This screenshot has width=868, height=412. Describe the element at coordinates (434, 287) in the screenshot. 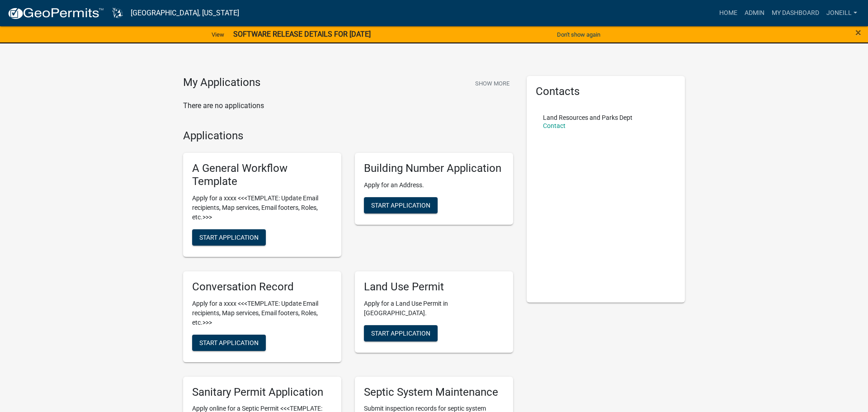

I see `h5: Land Use Permit` at that location.